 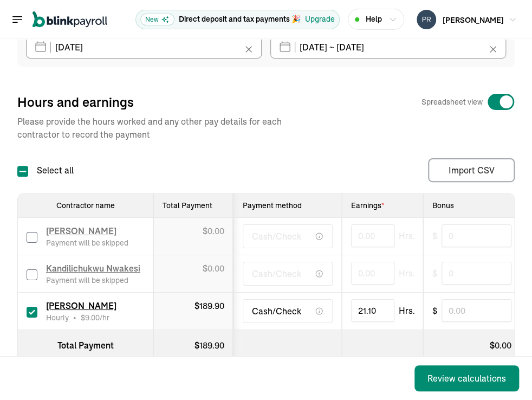 What do you see at coordinates (92, 317) in the screenshot?
I see `span: 9.00` at bounding box center [92, 317].